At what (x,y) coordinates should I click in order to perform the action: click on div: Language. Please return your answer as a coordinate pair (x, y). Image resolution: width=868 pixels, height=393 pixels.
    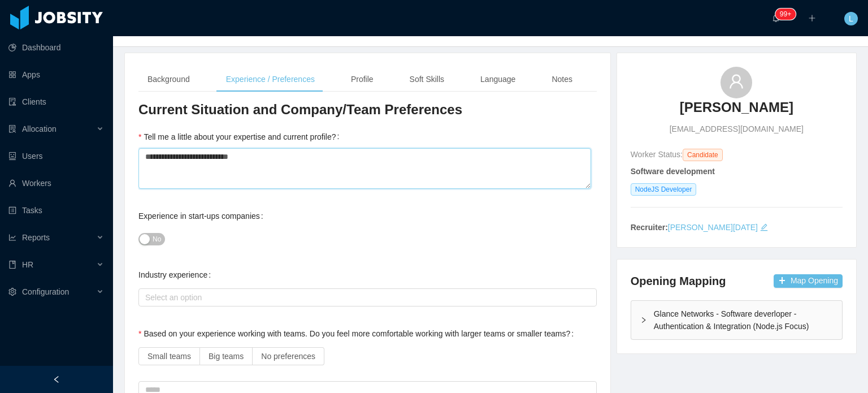
    Looking at the image, I should click on (498, 79).